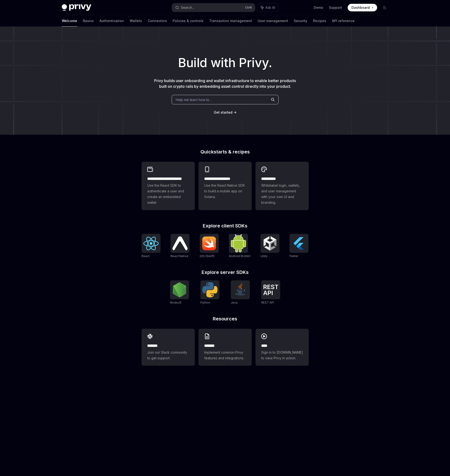  Describe the element at coordinates (270, 8) in the screenshot. I see `span: Ask AI` at that location.